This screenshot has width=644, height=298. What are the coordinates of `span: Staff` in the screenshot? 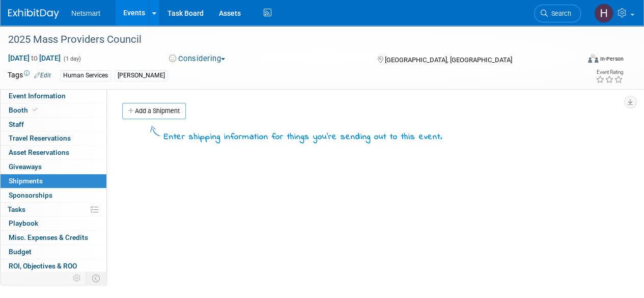 It's located at (16, 124).